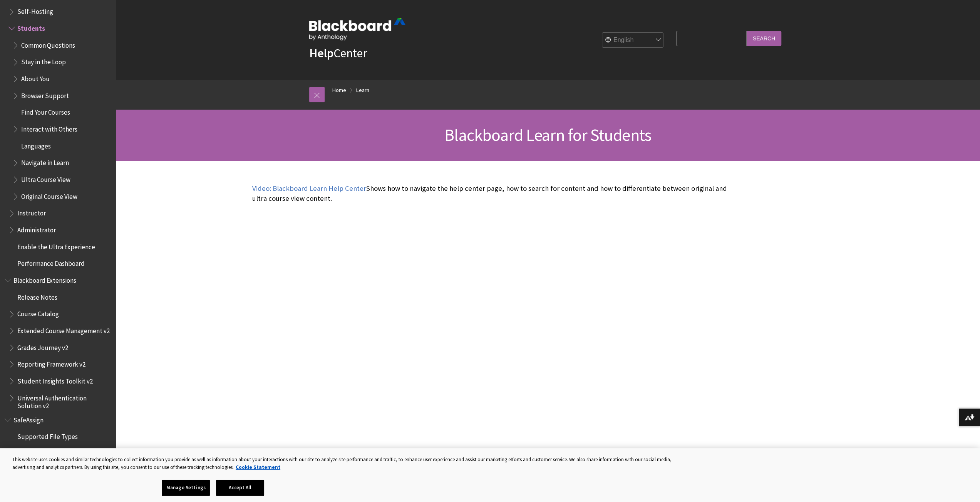  I want to click on span: Languages, so click(35, 144).